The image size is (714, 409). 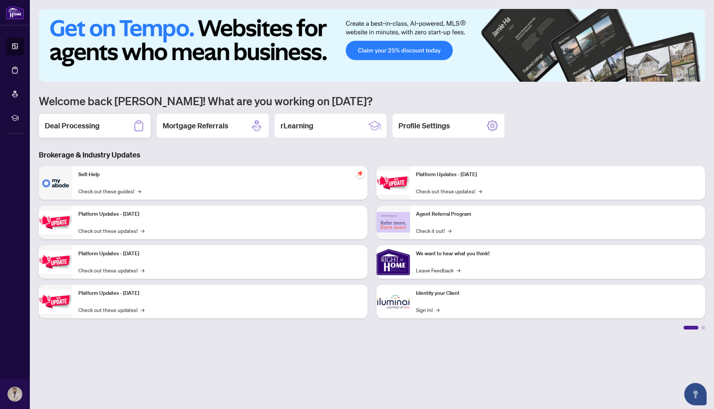 I want to click on img: We want to hear what you think!, so click(x=393, y=262).